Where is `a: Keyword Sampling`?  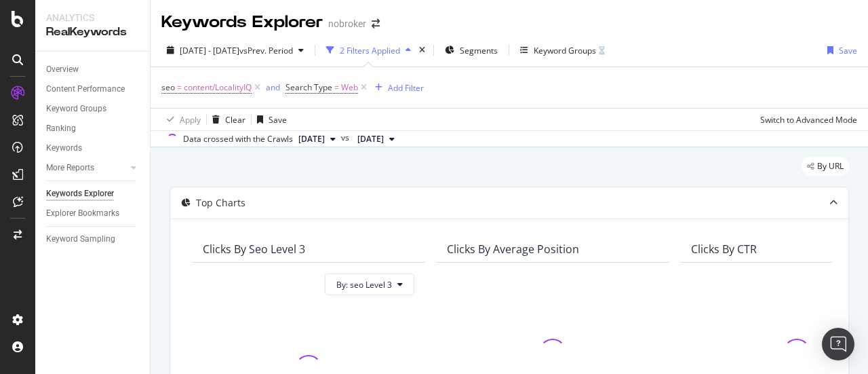
a: Keyword Sampling is located at coordinates (93, 239).